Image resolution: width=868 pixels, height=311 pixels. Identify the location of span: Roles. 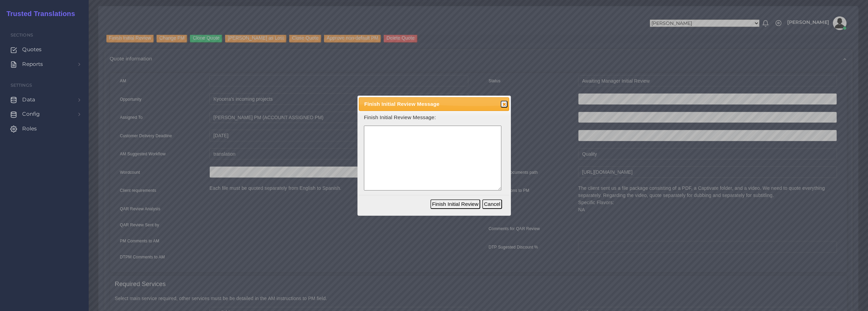
(29, 129).